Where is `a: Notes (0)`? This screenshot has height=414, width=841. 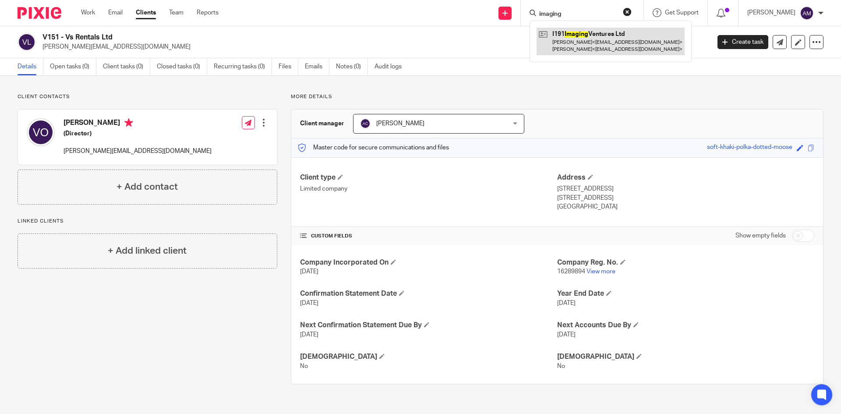 a: Notes (0) is located at coordinates (352, 67).